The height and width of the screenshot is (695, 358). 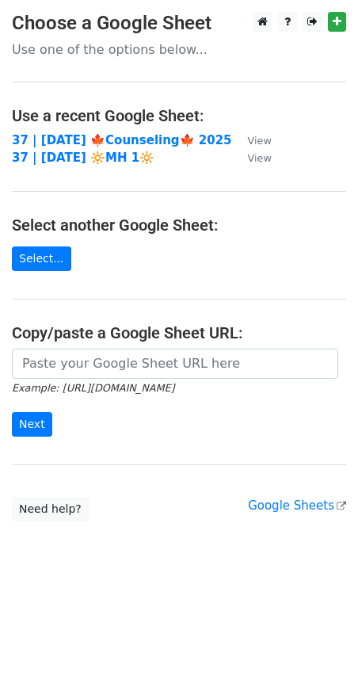 What do you see at coordinates (41, 258) in the screenshot?
I see `a: Select...` at bounding box center [41, 258].